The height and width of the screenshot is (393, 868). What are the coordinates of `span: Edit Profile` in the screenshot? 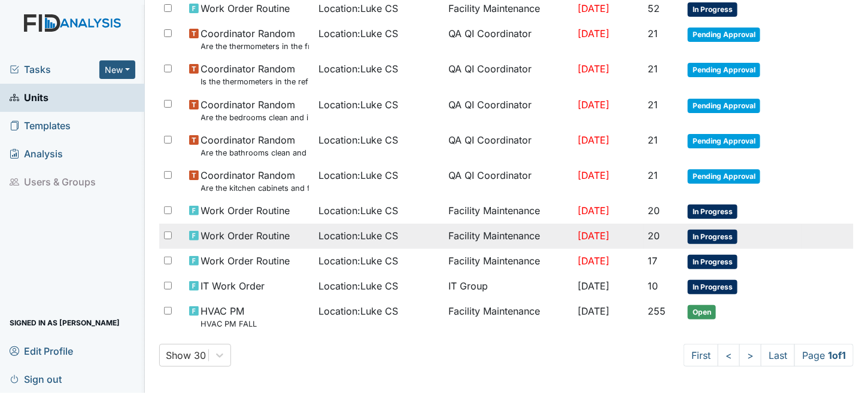 It's located at (41, 351).